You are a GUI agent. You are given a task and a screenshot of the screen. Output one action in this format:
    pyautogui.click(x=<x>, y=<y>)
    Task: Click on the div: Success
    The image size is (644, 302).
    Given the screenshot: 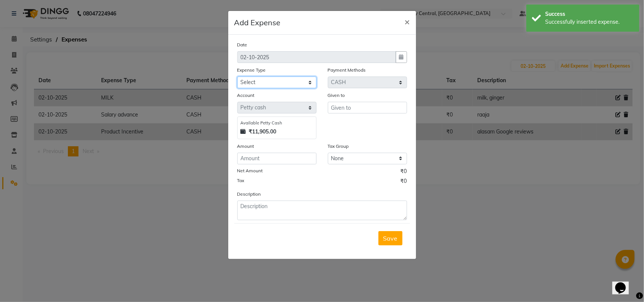 What is the action you would take?
    pyautogui.click(x=590, y=14)
    